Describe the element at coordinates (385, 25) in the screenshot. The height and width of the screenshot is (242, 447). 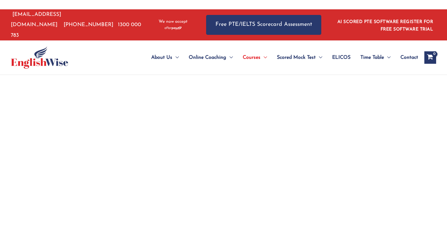
I see `aside: Header Widget 1` at that location.